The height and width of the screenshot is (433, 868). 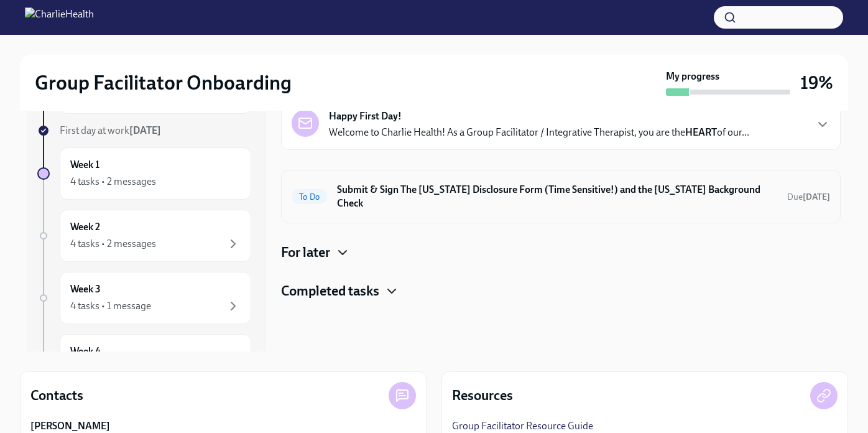 What do you see at coordinates (111, 306) in the screenshot?
I see `div: 4 tasks • 1 message` at bounding box center [111, 306].